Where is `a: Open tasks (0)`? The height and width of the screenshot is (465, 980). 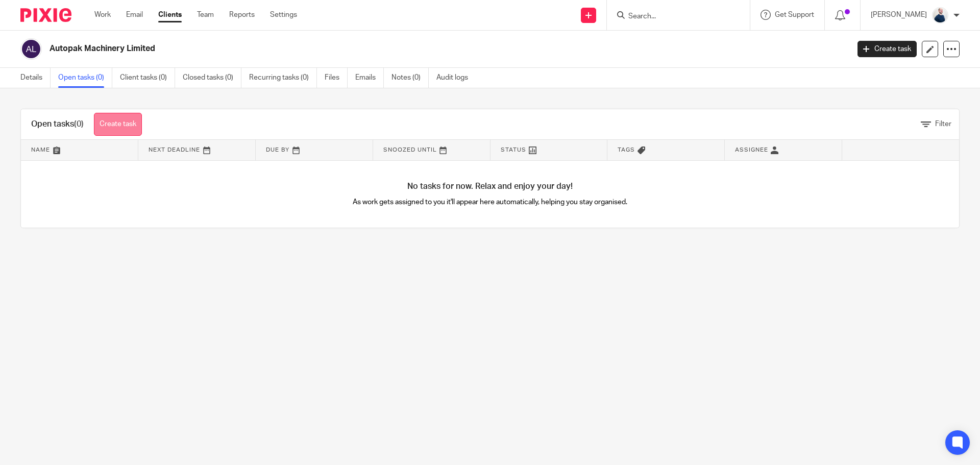
a: Open tasks (0) is located at coordinates (85, 78).